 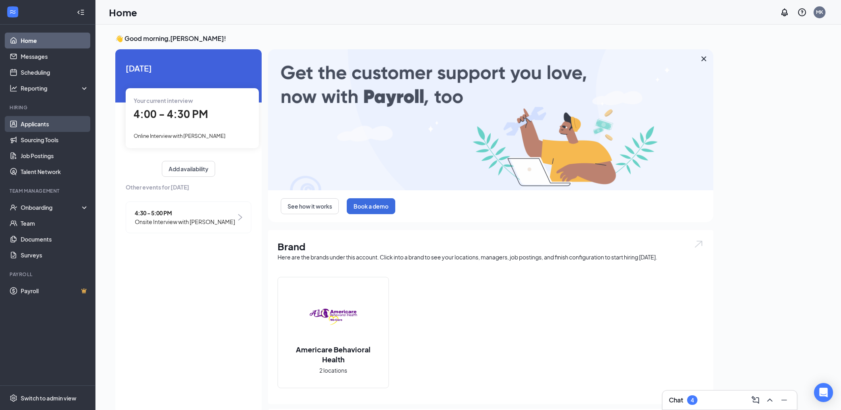 What do you see at coordinates (491, 120) in the screenshot?
I see `img: payroll-large.gif` at bounding box center [491, 120].